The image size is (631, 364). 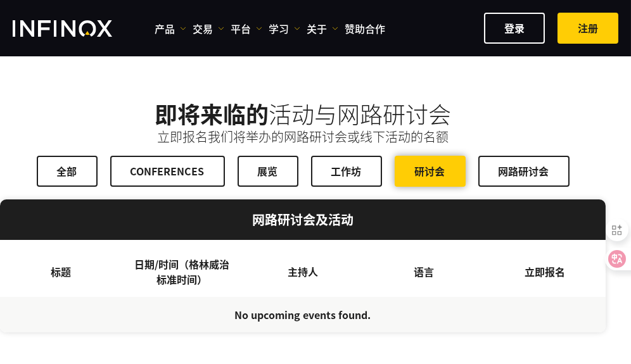 What do you see at coordinates (167, 171) in the screenshot?
I see `a: CONFERENCES` at bounding box center [167, 171].